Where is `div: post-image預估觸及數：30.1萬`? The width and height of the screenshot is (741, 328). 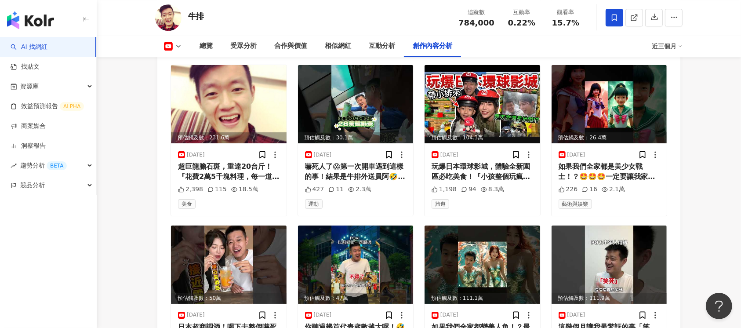 div: post-image預估觸及數：30.1萬 is located at coordinates (356, 104).